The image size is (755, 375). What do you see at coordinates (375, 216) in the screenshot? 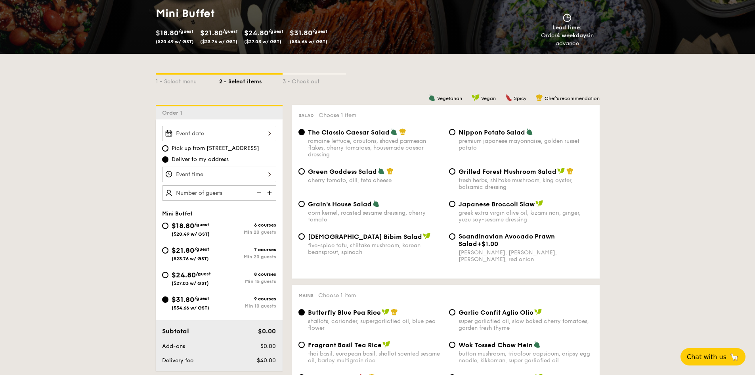
I see `div: corn kernel, roasted sesame dressing, cherry tomato` at bounding box center [375, 216].